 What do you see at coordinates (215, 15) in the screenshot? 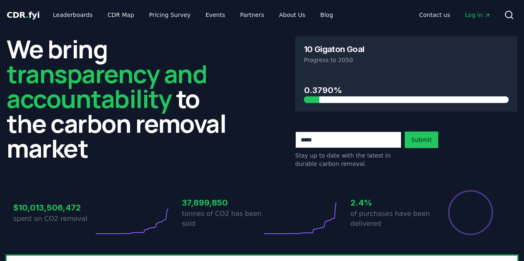
I see `a: Events` at bounding box center [215, 15].